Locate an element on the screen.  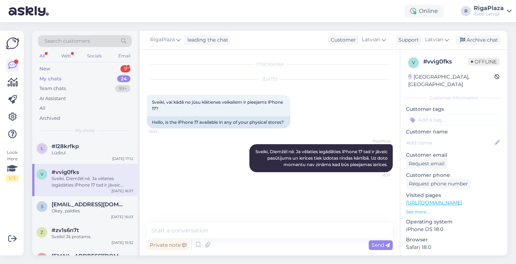
div: Customer information is located at coordinates (454, 98).